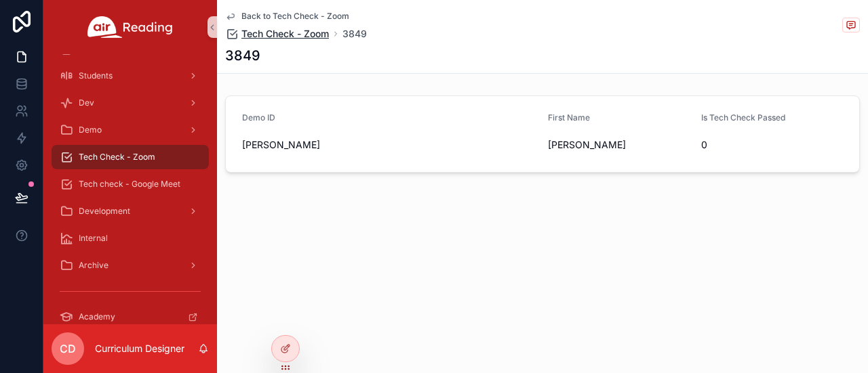 The image size is (868, 373). Describe the element at coordinates (97, 317) in the screenshot. I see `span: Academy` at that location.